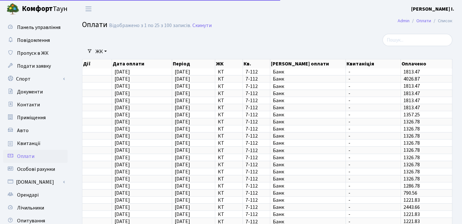  Describe the element at coordinates (142, 64) in the screenshot. I see `th: Дата оплати` at that location.